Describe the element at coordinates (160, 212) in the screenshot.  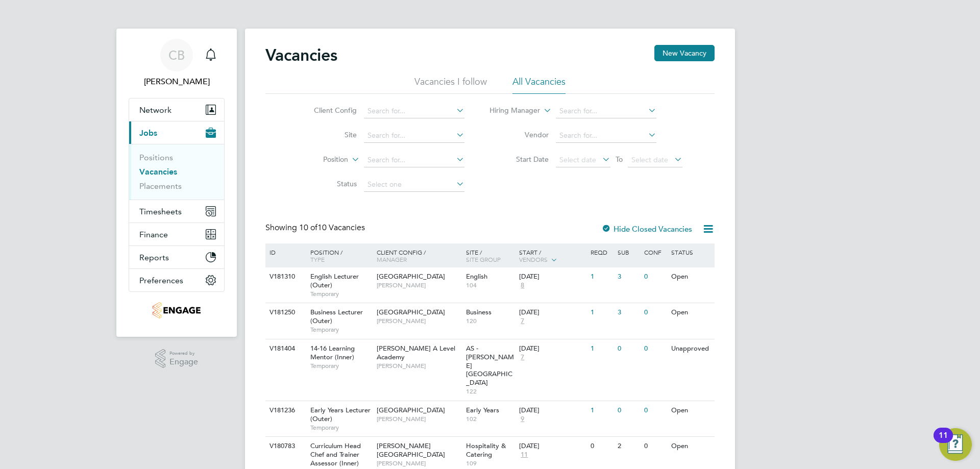
I see `span: Timesheets` at that location.